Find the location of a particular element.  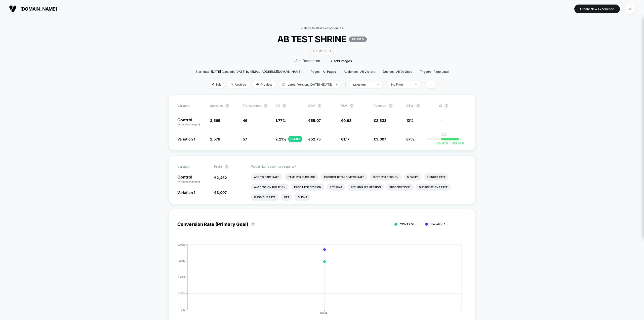

tspan: 0 % is located at coordinates (183, 310).